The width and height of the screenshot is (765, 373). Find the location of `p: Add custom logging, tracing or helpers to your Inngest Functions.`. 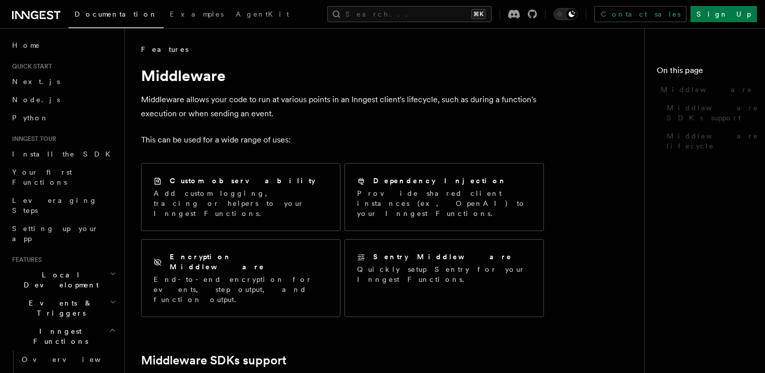

p: Add custom logging, tracing or helpers to your Inngest Functions. is located at coordinates (241, 203).